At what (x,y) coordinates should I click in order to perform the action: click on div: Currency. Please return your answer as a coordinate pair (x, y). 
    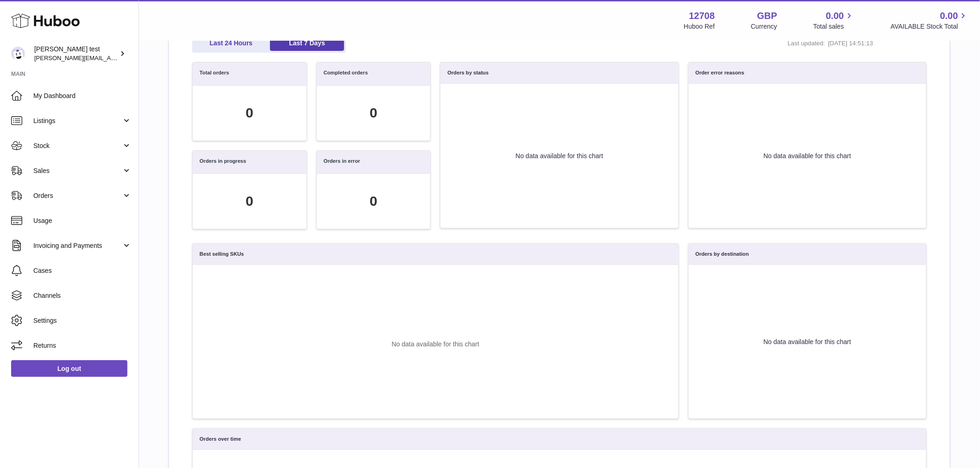
    Looking at the image, I should click on (764, 26).